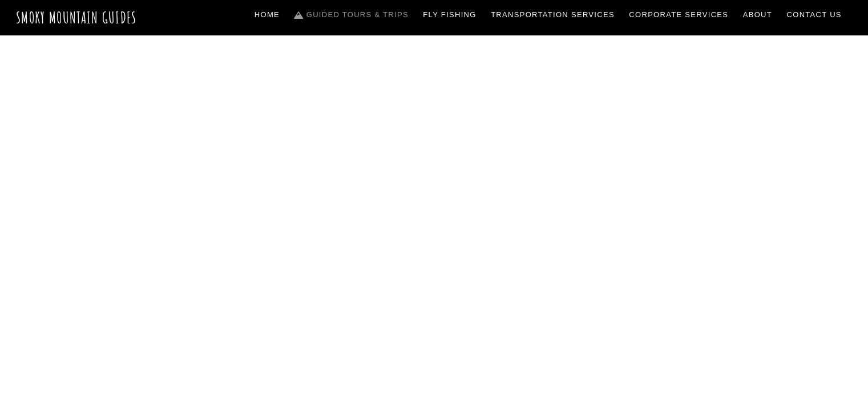 The height and width of the screenshot is (417, 868). I want to click on a: Smoky Mountain Guides, so click(77, 17).